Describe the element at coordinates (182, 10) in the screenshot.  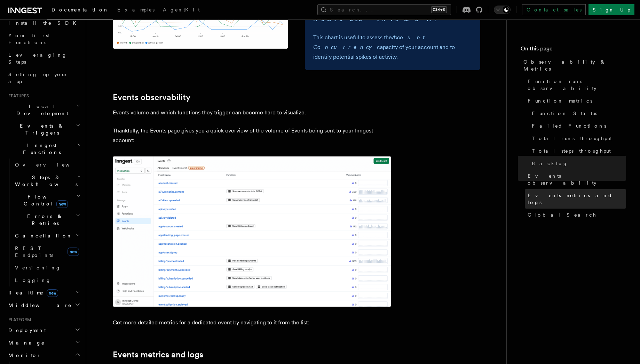
I see `span: AgentKit` at that location.